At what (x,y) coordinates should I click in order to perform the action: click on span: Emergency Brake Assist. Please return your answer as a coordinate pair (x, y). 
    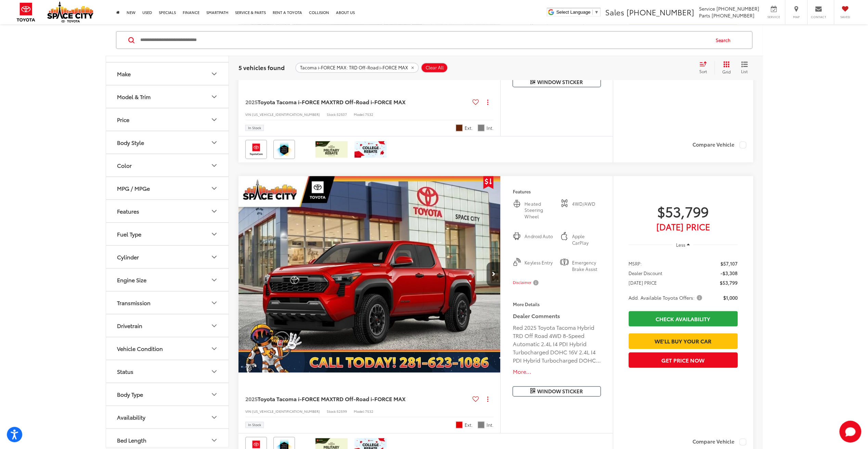
    Looking at the image, I should click on (587, 266).